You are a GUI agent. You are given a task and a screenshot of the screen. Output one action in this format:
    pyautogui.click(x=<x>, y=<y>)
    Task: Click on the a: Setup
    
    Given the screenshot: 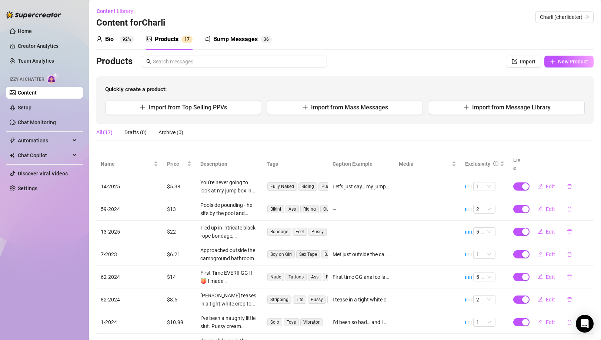 What is the action you would take?
    pyautogui.click(x=24, y=107)
    